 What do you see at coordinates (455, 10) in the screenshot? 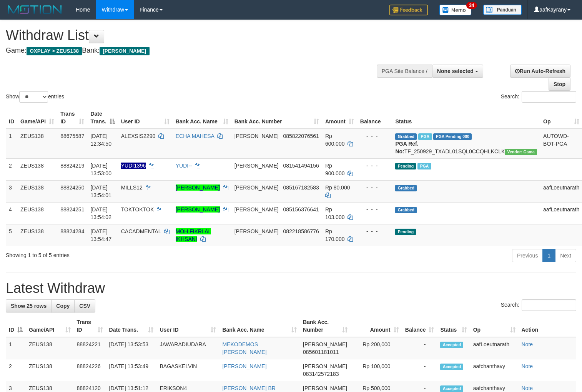
I see `img: Button%20Memo.svg` at bounding box center [455, 10].